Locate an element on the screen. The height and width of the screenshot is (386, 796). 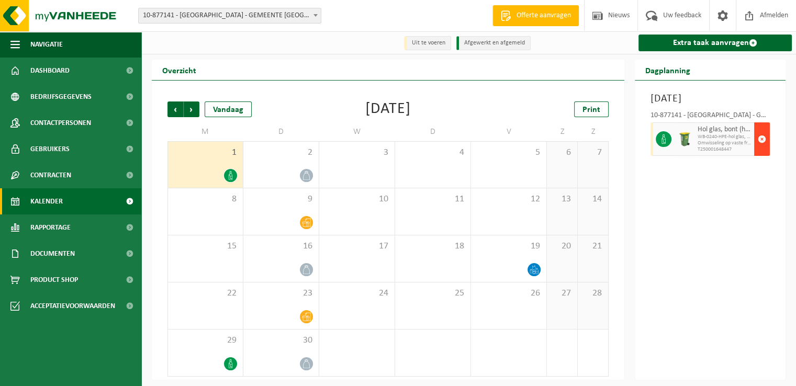
span: 13 is located at coordinates (562, 199).